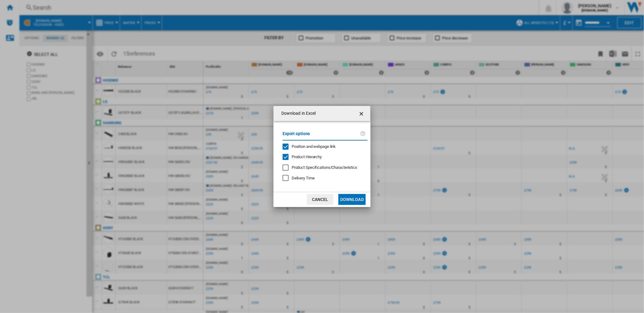  What do you see at coordinates (297, 113) in the screenshot?
I see `h4: Download in Excel` at bounding box center [297, 113].